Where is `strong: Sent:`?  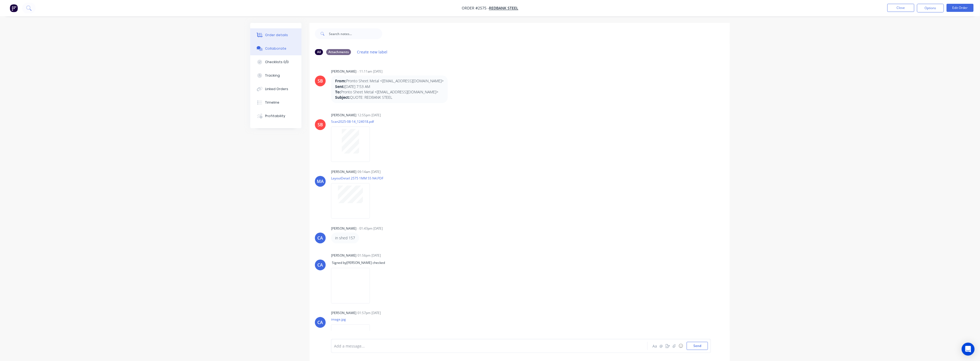 strong: Sent: is located at coordinates (340, 86).